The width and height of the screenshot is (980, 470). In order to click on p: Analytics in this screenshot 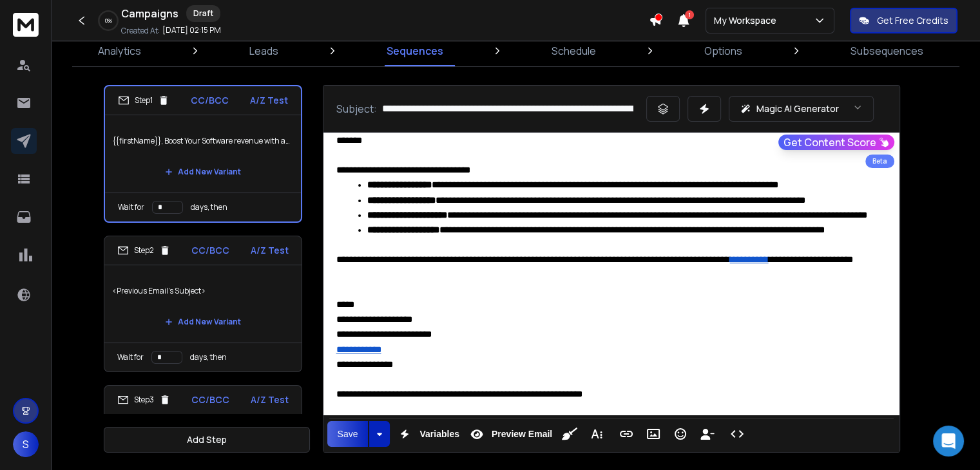, I will do `click(119, 51)`.